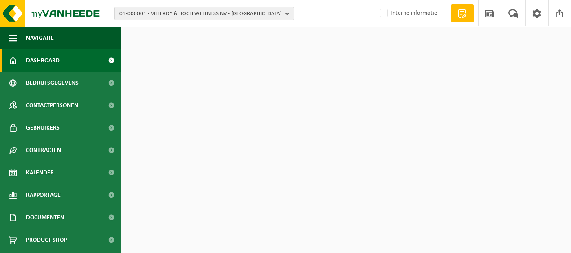  Describe the element at coordinates (46, 240) in the screenshot. I see `span: Product Shop` at that location.